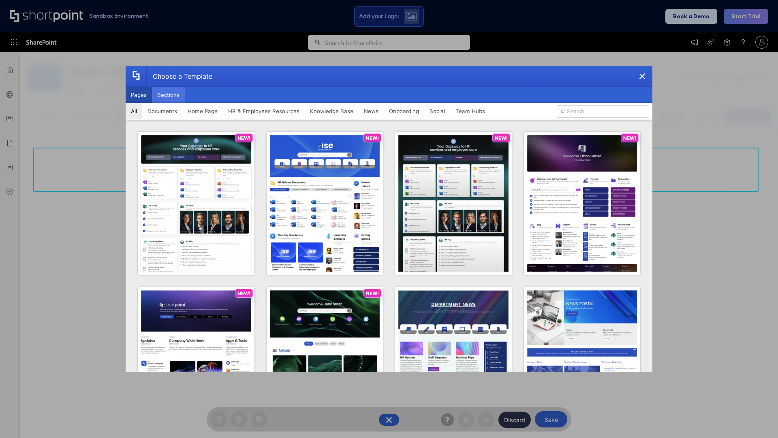 Image resolution: width=778 pixels, height=438 pixels. What do you see at coordinates (603, 111) in the screenshot?
I see `input: Search` at bounding box center [603, 111].